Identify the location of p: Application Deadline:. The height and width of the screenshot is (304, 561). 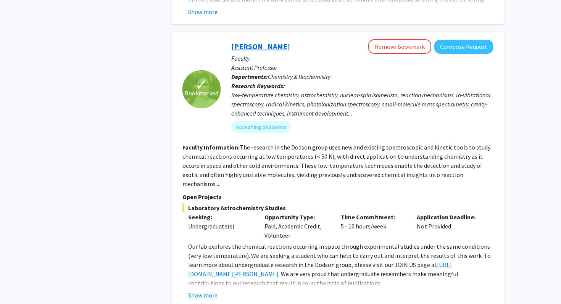
(449, 217).